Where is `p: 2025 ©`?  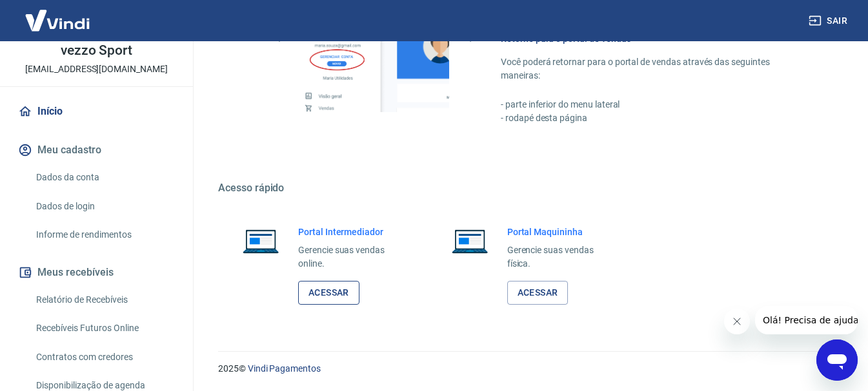 p: 2025 © is located at coordinates (527, 369).